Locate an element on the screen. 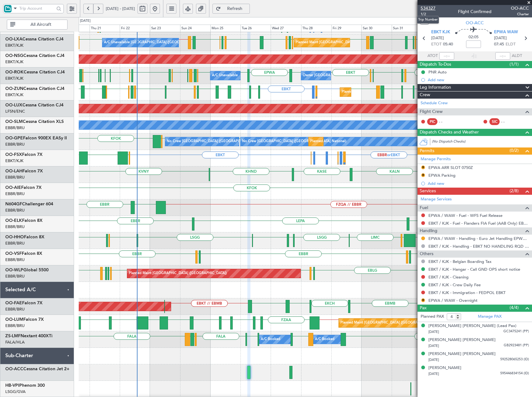 This screenshot has width=532, height=397. span: OO-ZUN is located at coordinates (14, 88).